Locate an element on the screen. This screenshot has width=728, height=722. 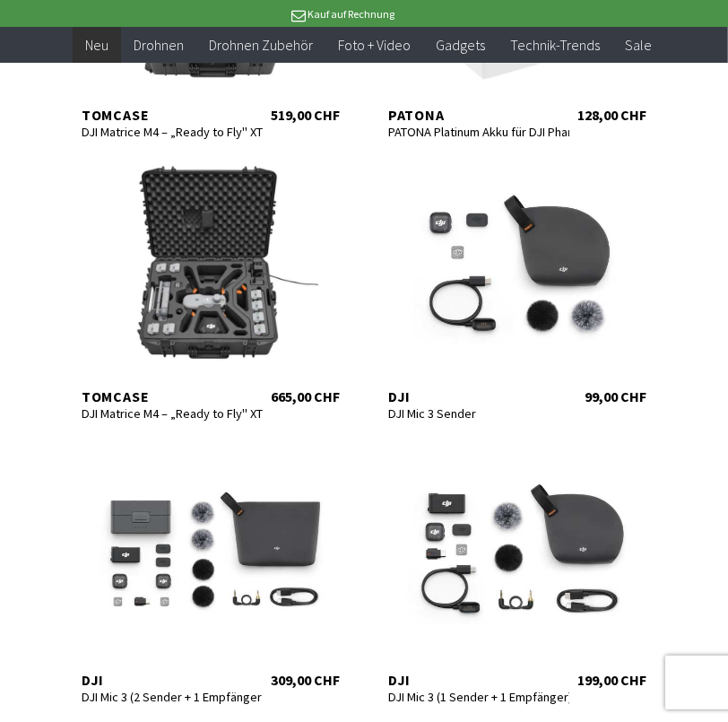
div: DJI Mic 3 (1 Sender + 1 Empfänger) is located at coordinates (479, 697).